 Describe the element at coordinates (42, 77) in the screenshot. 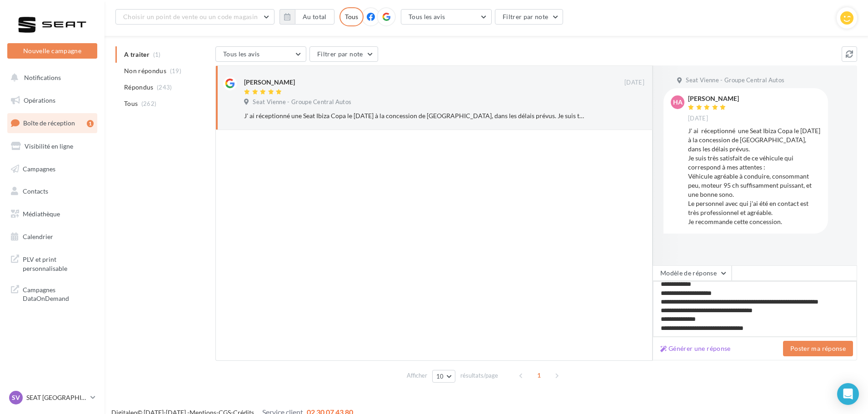

I see `span: Notifications` at that location.